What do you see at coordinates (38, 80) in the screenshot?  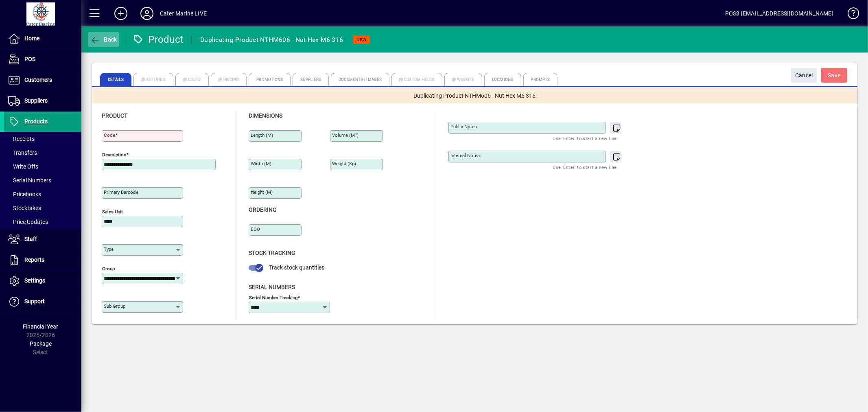 I see `span: Customers` at bounding box center [38, 80].